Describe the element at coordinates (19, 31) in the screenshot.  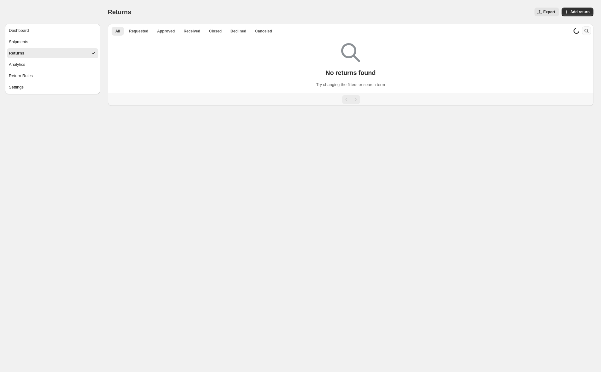
I see `div: Dashboard` at that location.